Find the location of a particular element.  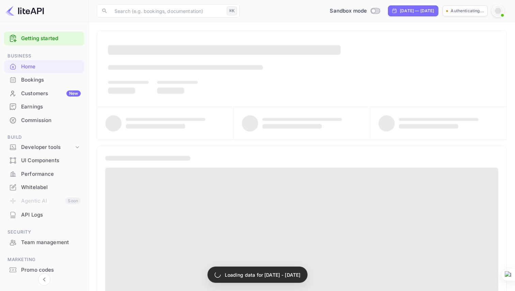

div: New is located at coordinates (74, 94).